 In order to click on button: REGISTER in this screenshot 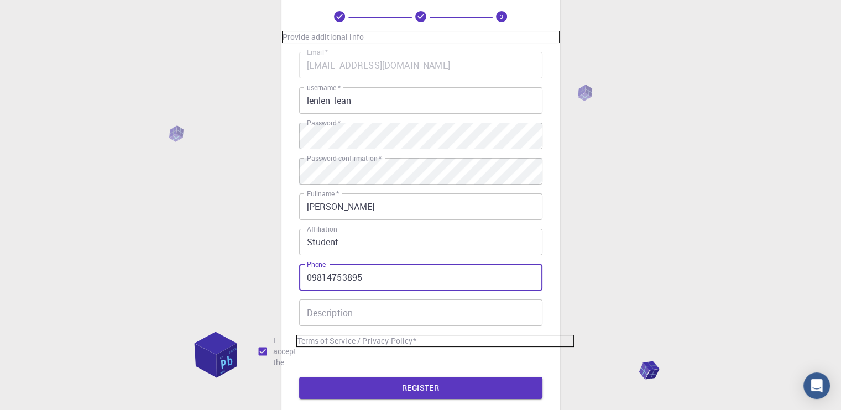, I will do `click(421, 388)`.